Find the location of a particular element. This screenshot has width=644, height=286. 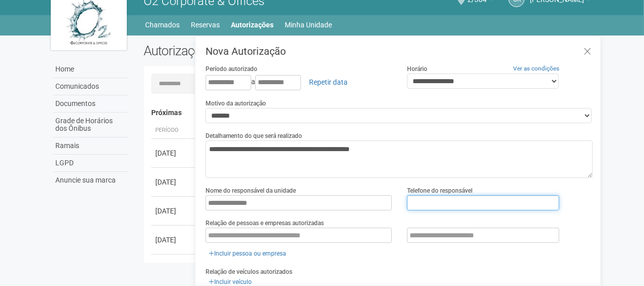

a: LGPD is located at coordinates (91, 163).